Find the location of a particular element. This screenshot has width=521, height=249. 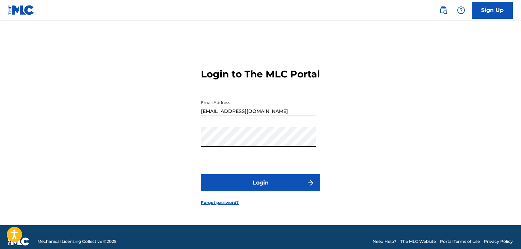

a: Need Help? is located at coordinates (385, 241).